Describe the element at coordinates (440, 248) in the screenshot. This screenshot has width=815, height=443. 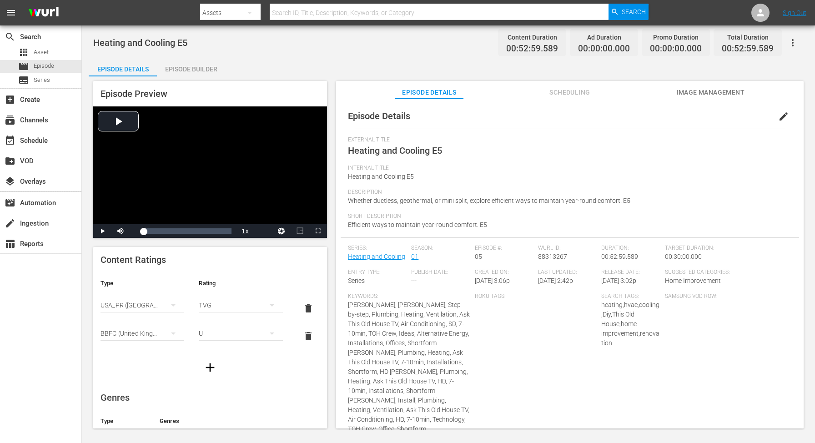
I see `span: Season:` at that location.